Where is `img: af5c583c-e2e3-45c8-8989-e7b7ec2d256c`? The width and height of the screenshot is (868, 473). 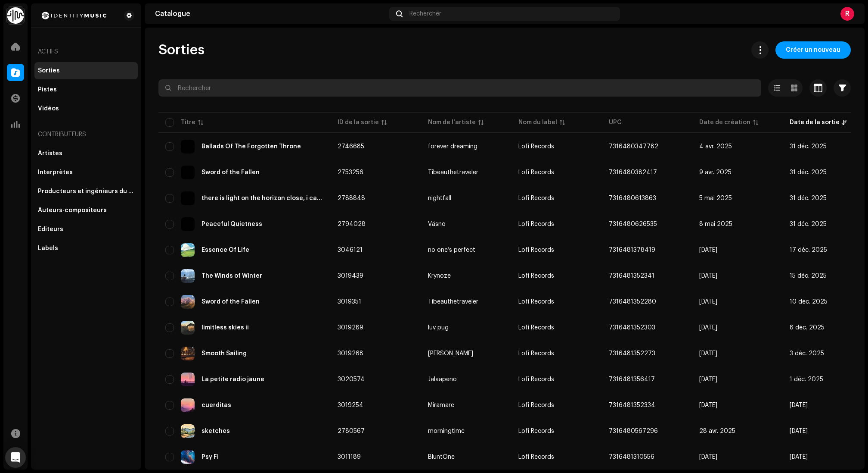
img: af5c583c-e2e3-45c8-8989-e7b7ec2d256c is located at coordinates (188, 353).